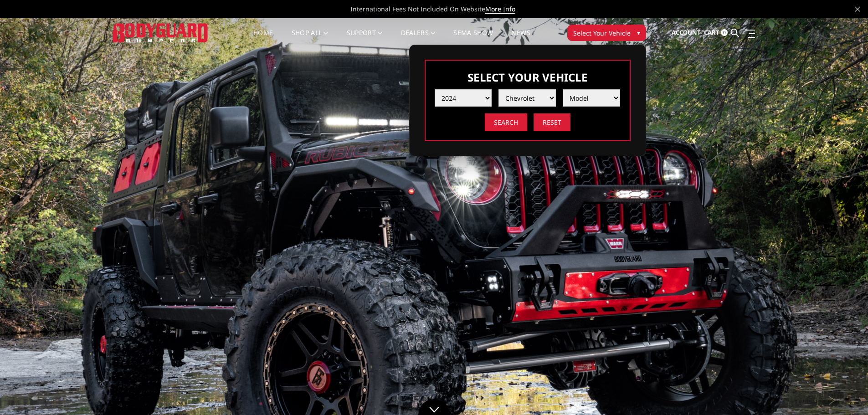 The width and height of the screenshot is (868, 415). What do you see at coordinates (365, 38) in the screenshot?
I see `a: Support` at bounding box center [365, 38].